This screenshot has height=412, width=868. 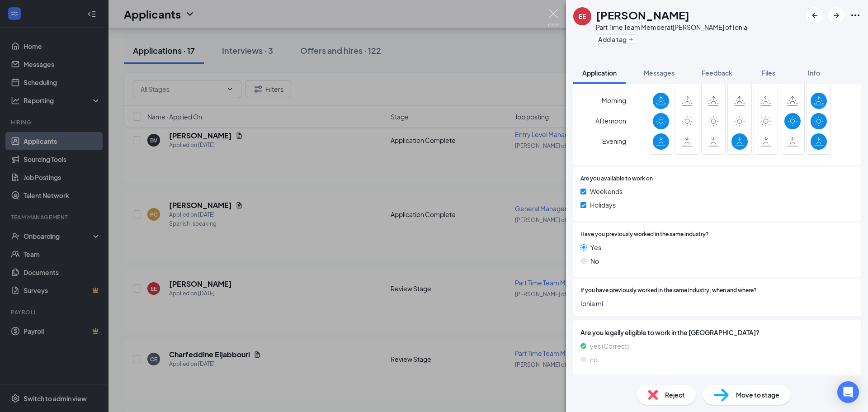 I want to click on span: Ionia mi, so click(x=717, y=303).